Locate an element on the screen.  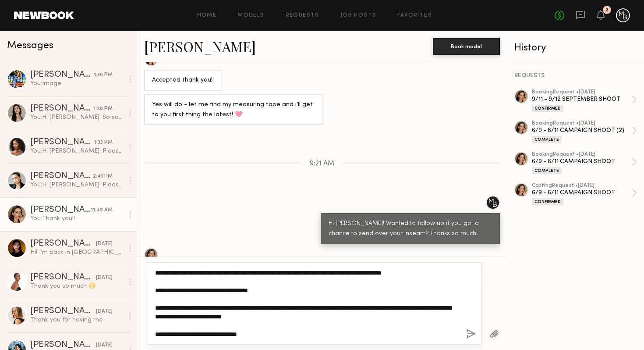
span: Messages is located at coordinates (30, 46).